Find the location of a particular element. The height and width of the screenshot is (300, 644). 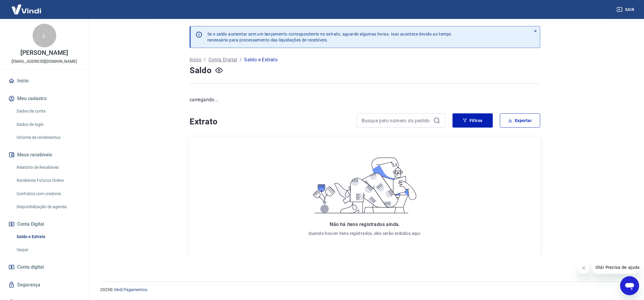

p: Quando houver itens registrados, eles serão exibidos aqui. is located at coordinates (365, 233).